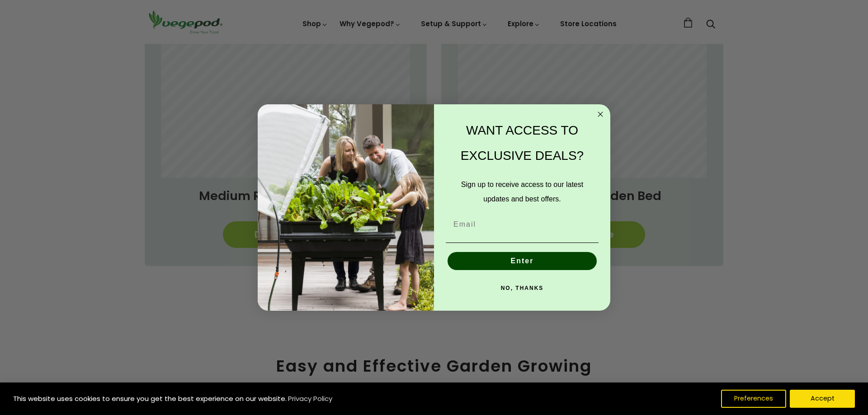 Image resolution: width=868 pixels, height=415 pixels. I want to click on button: Accept, so click(823, 399).